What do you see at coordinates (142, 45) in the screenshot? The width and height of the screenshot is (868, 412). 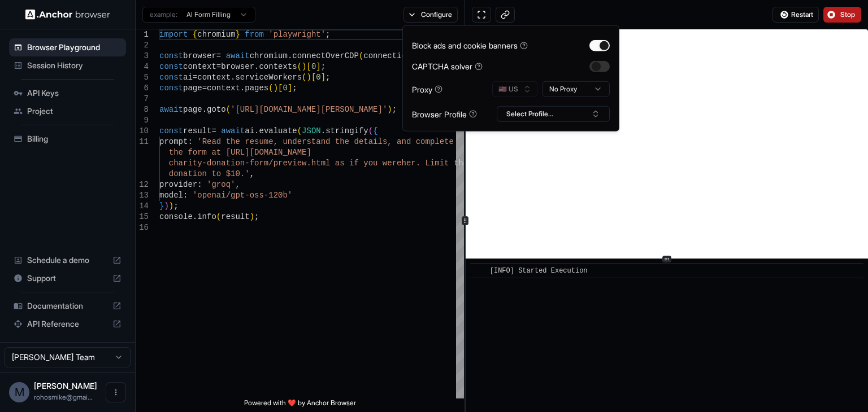 I see `div: 2` at bounding box center [142, 45].